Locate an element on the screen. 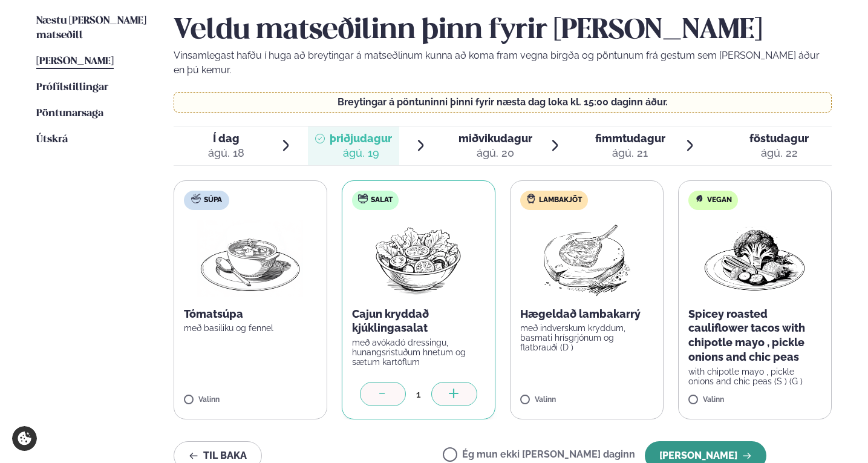  p: Cajun kryddað kjúklingasalat is located at coordinates (419, 321).